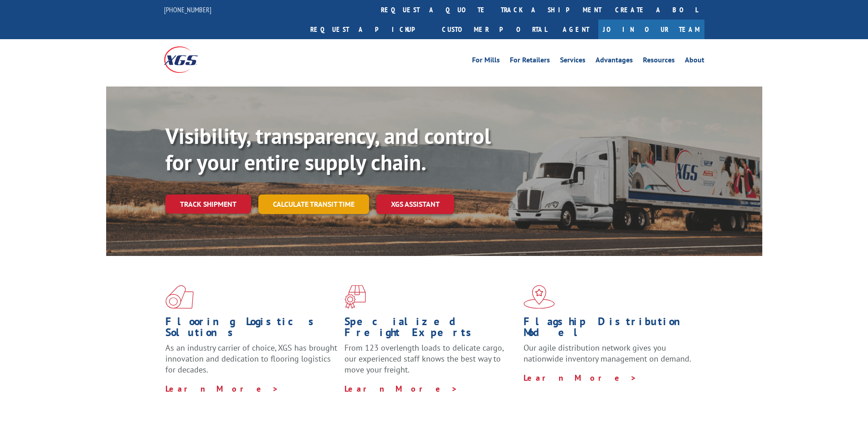  I want to click on a: About, so click(694, 61).